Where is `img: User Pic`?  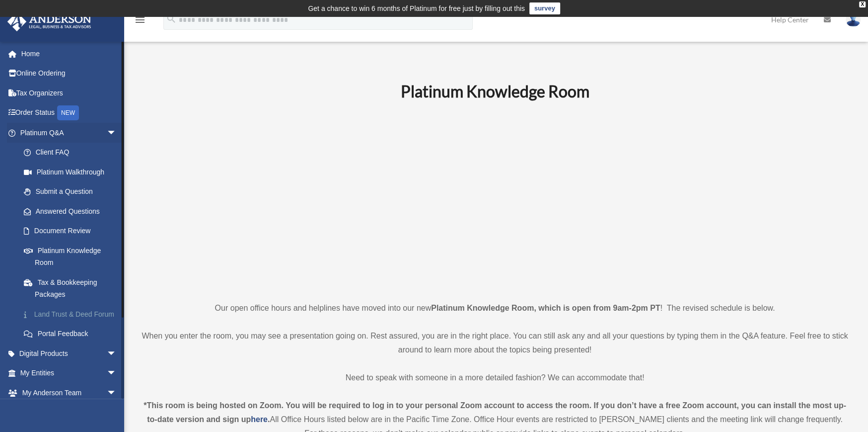
img: User Pic is located at coordinates (853, 20).